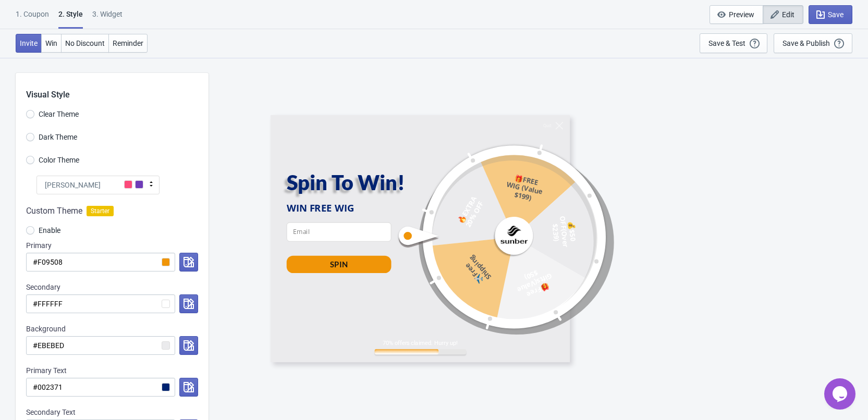 The width and height of the screenshot is (868, 420). Describe the element at coordinates (29, 43) in the screenshot. I see `span: Invite` at that location.